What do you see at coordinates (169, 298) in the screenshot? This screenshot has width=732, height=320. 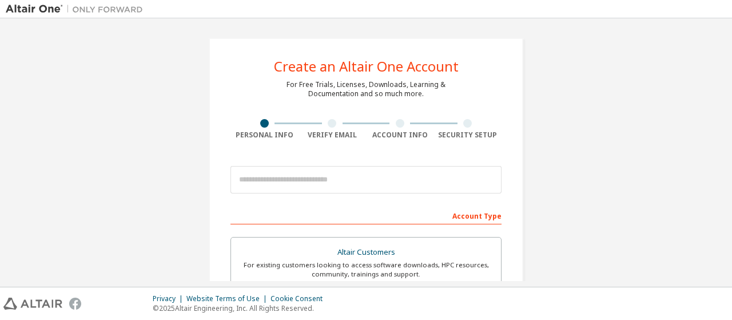 I see `div: Privacy` at bounding box center [169, 298].